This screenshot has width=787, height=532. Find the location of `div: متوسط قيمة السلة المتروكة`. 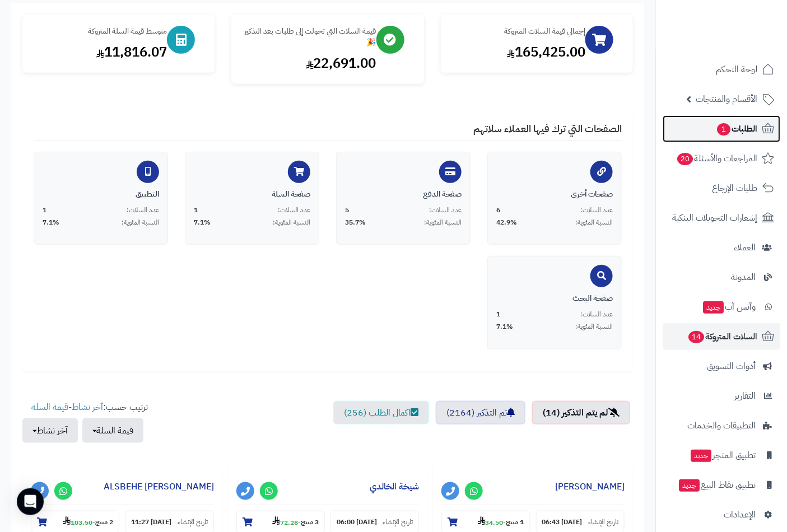

div: متوسط قيمة السلة المتروكة is located at coordinates (100, 31).